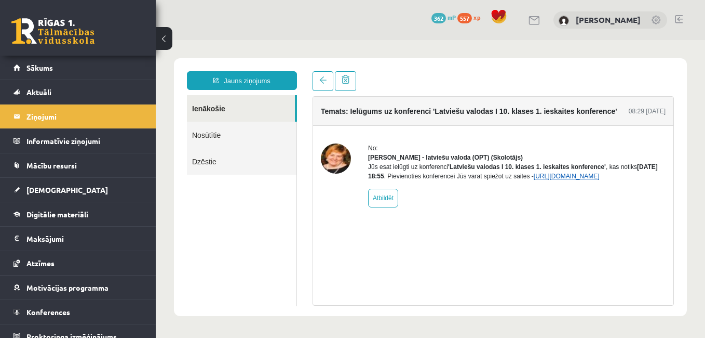 This screenshot has height=338, width=705. What do you see at coordinates (39, 92) in the screenshot?
I see `span: Aktuāli` at bounding box center [39, 92].